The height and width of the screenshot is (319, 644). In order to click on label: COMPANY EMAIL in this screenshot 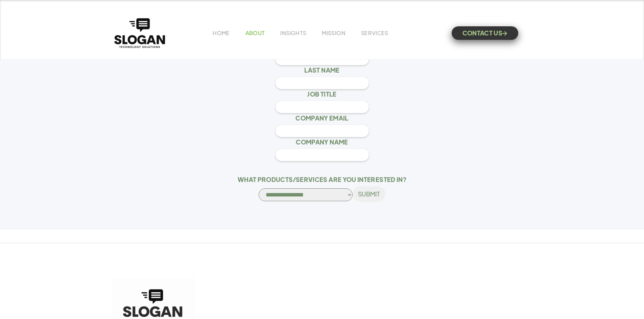, I will do `click(322, 118)`.